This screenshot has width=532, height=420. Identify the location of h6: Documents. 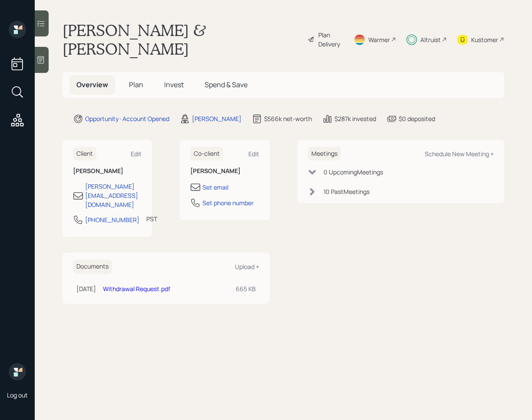
(93, 267).